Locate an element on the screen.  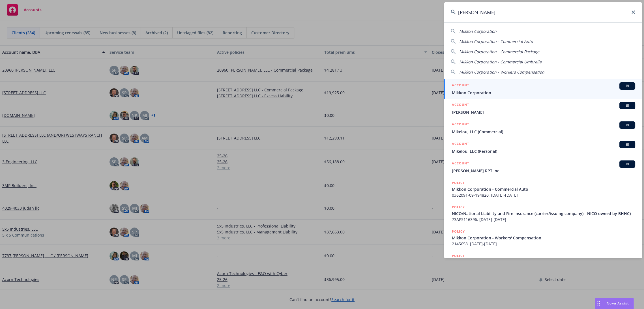
span: Mikkon Corporation - Workers Compensation is located at coordinates (502, 72).